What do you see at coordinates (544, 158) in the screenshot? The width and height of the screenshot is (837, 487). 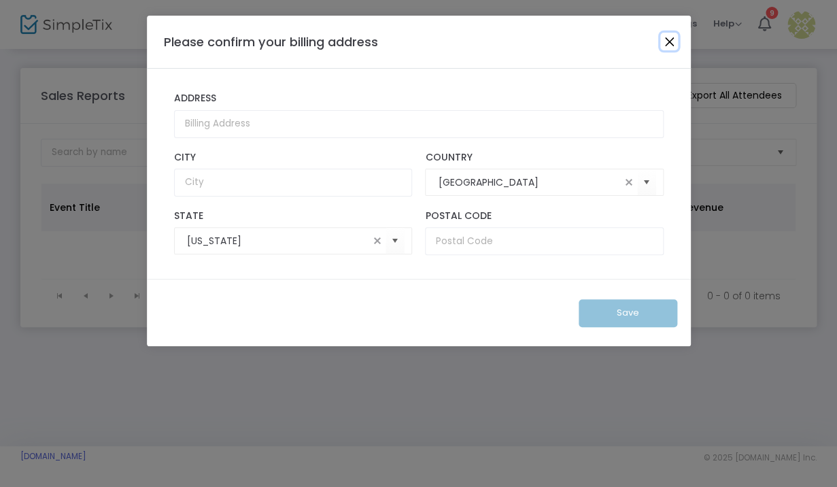 I see `label: Country` at bounding box center [544, 158].